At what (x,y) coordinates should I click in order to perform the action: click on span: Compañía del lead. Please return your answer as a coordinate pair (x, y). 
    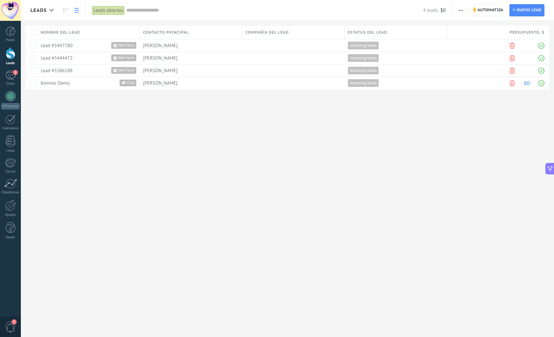
    Looking at the image, I should click on (267, 32).